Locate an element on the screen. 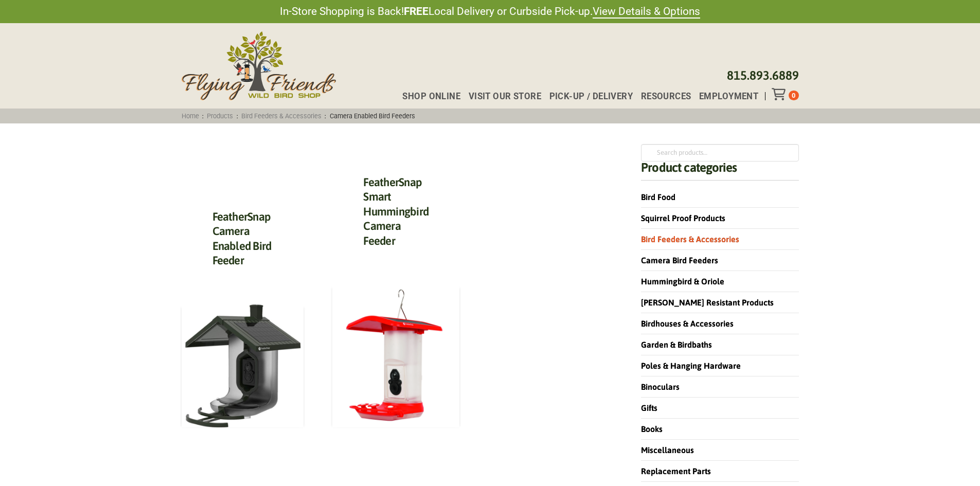 This screenshot has height=486, width=980. img: Flying Friends Wild Bird Shop Logo is located at coordinates (258, 66).